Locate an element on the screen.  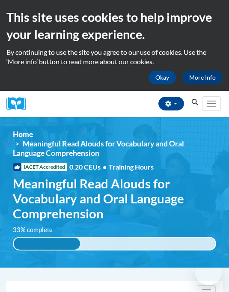
div: Main menu is located at coordinates (212, 104).